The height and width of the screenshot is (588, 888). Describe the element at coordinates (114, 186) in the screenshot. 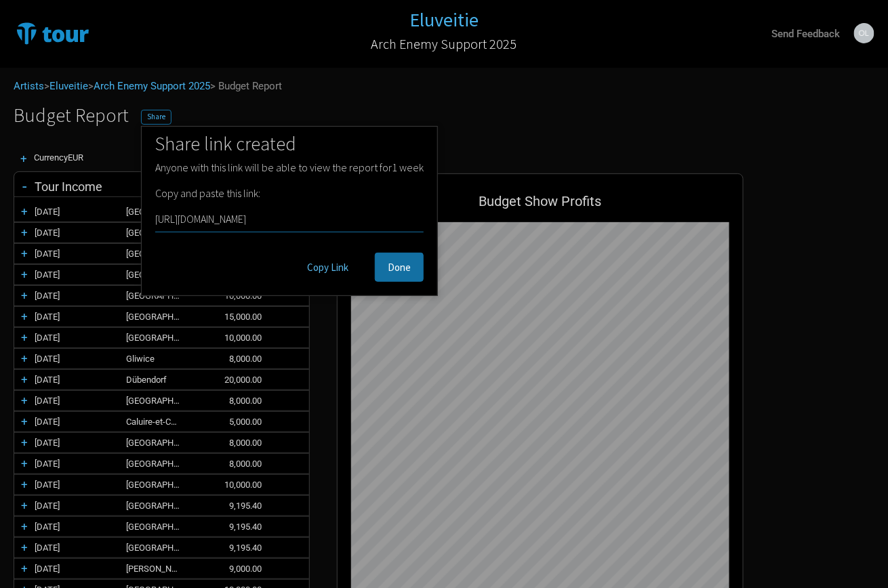

I see `div: Tour Income` at that location.